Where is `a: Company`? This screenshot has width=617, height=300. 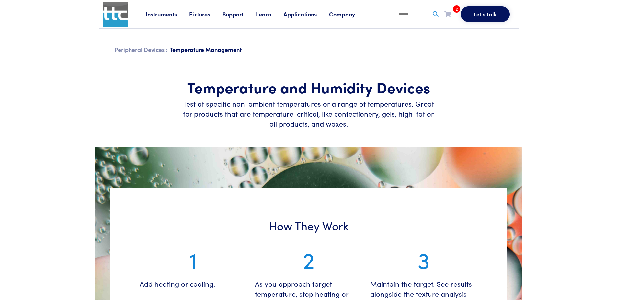
a: Company is located at coordinates (348, 14).